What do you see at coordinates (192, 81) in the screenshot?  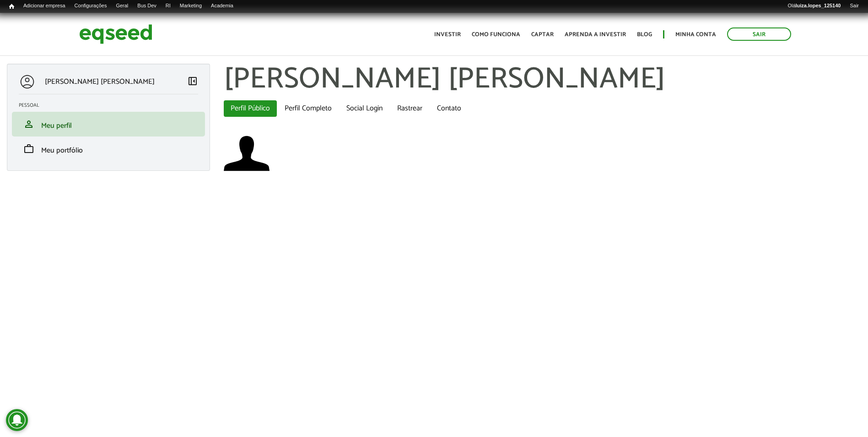 I see `span: left_panel_close` at bounding box center [192, 81].